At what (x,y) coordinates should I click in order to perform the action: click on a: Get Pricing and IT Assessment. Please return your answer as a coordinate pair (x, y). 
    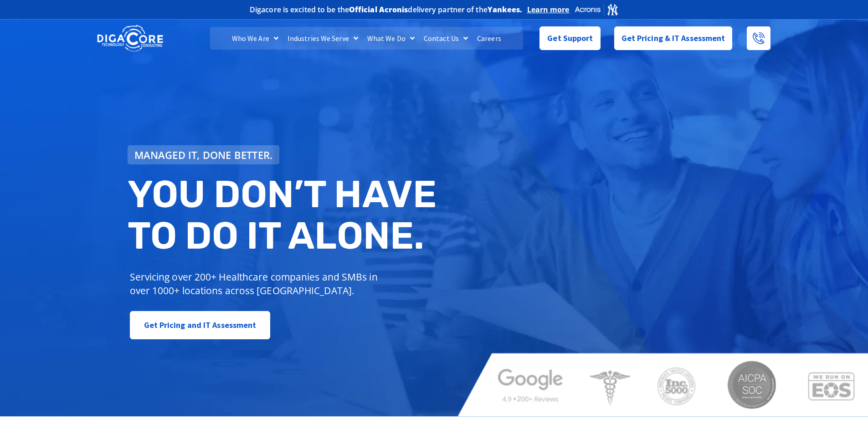
    Looking at the image, I should click on (200, 325).